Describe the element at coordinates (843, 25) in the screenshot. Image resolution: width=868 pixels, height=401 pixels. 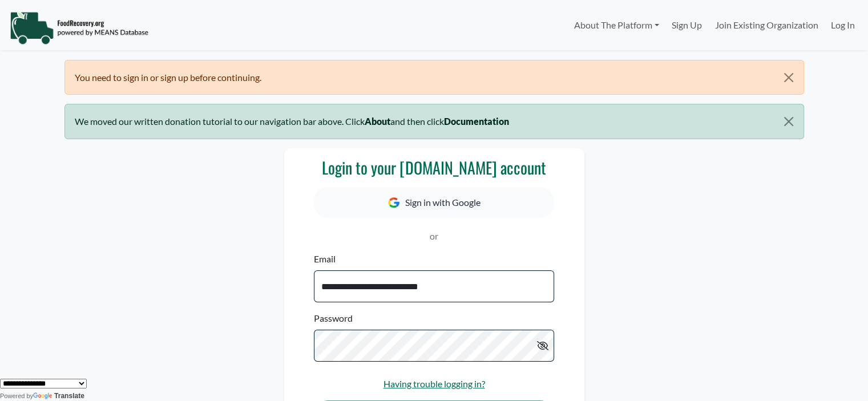
I see `a: Log In` at that location.